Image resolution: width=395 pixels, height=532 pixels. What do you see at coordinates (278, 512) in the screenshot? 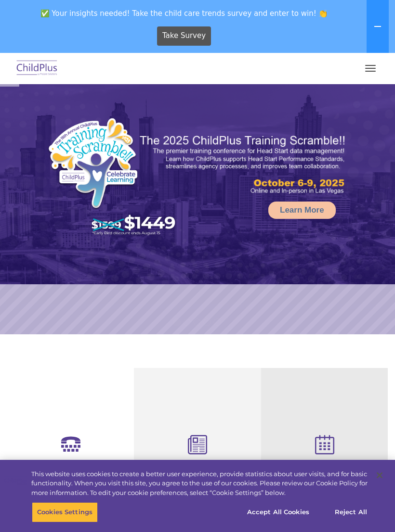
I see `button: Accept All Cookies` at bounding box center [278, 512].